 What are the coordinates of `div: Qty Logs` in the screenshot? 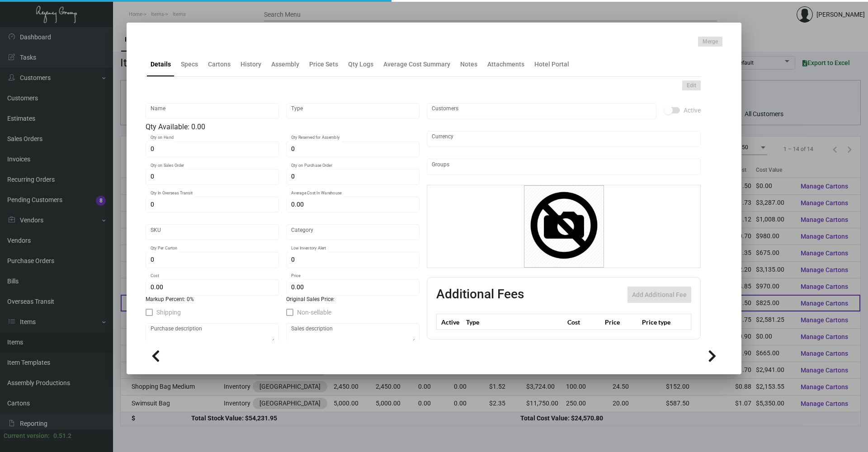 It's located at (361, 64).